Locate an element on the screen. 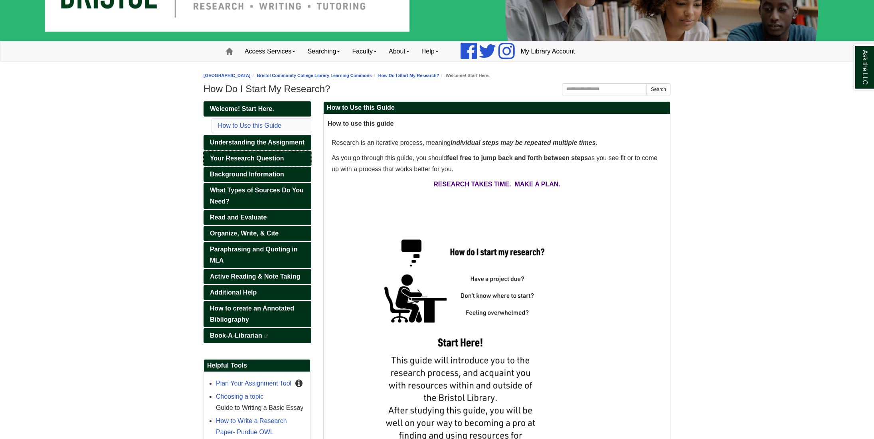 This screenshot has height=439, width=874. a: Welcome! Start Here. is located at coordinates (257, 109).